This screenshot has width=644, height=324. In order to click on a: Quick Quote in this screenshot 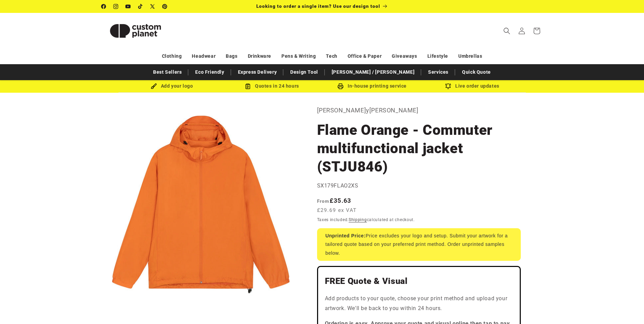, I will do `click(477, 72)`.